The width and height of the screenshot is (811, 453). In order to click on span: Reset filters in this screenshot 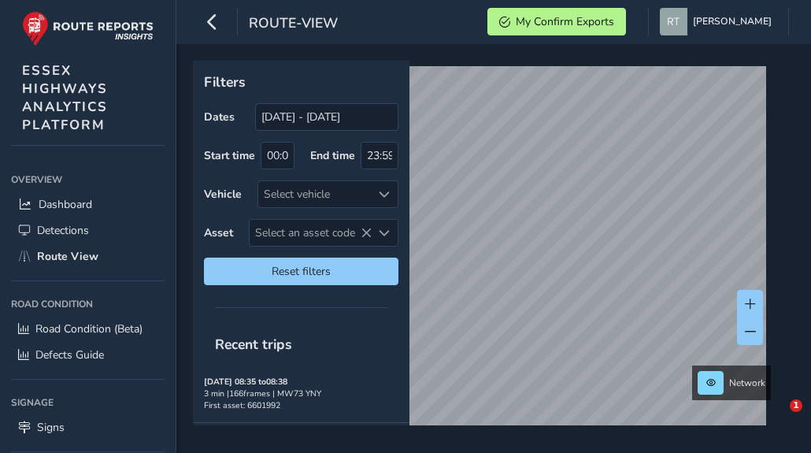, I will do `click(301, 271)`.